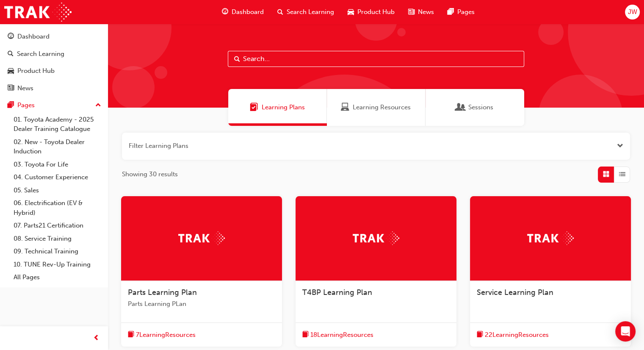 Image resolution: width=644 pixels, height=350 pixels. I want to click on a: 09. Technical Training, so click(57, 251).